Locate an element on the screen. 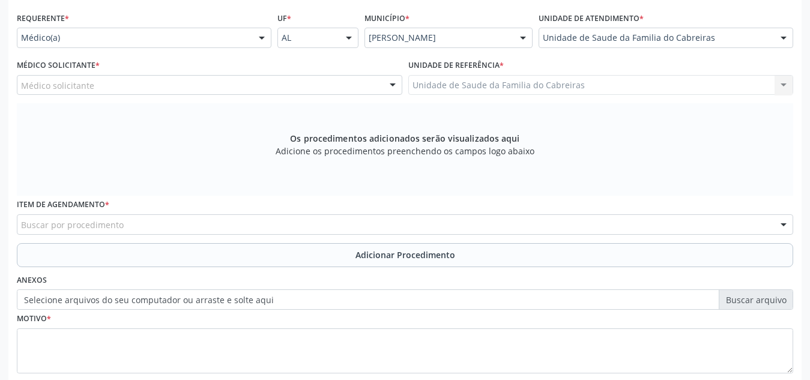  span: Os procedimentos adicionados serão visualizados aqui is located at coordinates (405, 138).